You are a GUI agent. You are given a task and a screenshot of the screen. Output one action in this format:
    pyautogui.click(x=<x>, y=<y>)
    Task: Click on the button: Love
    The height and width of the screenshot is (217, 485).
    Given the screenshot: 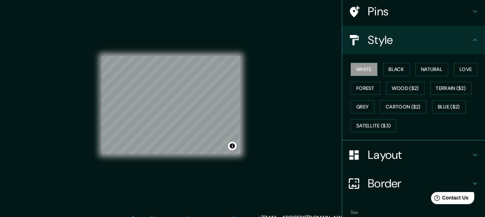 What is the action you would take?
    pyautogui.click(x=466, y=69)
    